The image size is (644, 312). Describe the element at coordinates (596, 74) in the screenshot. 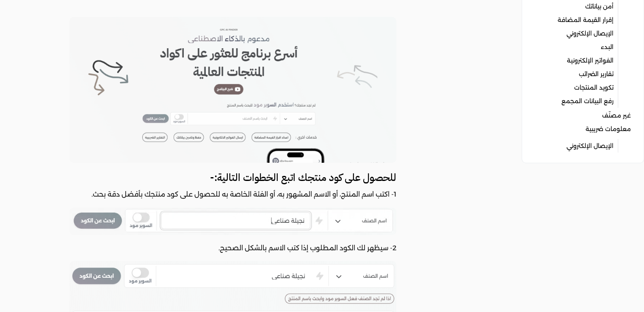

I see `a: تقارير الضرائب` at that location.